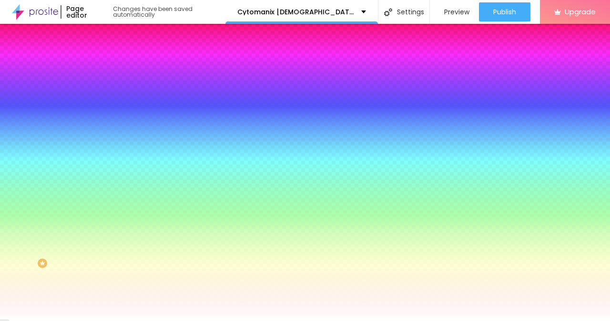 This screenshot has width=610, height=321. Describe the element at coordinates (169, 12) in the screenshot. I see `div: Changes have been saved automatically` at that location.